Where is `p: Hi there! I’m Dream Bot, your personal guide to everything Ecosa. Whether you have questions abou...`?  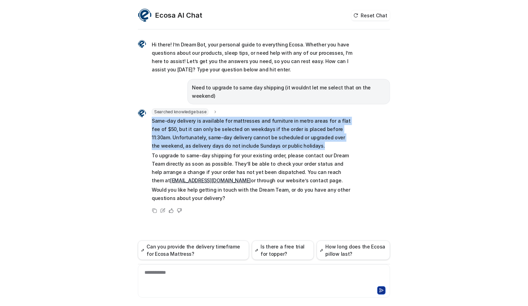
p: Hi there! I’m Dream Bot, your personal guide to everything Ecosa. Whether you have questions abou... is located at coordinates (253, 57).